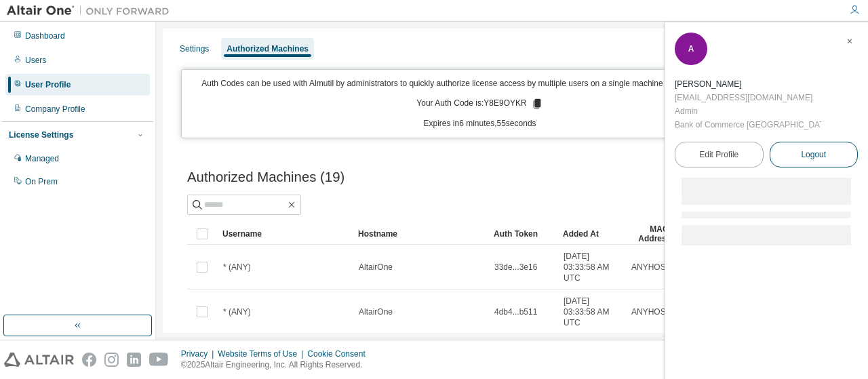  I want to click on div: MAC Addresses, so click(659, 234).